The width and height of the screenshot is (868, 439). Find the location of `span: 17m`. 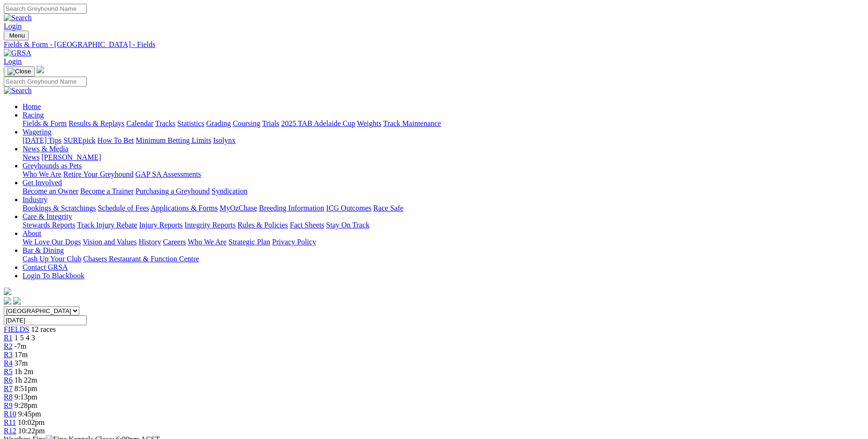

span: 17m is located at coordinates (21, 354).